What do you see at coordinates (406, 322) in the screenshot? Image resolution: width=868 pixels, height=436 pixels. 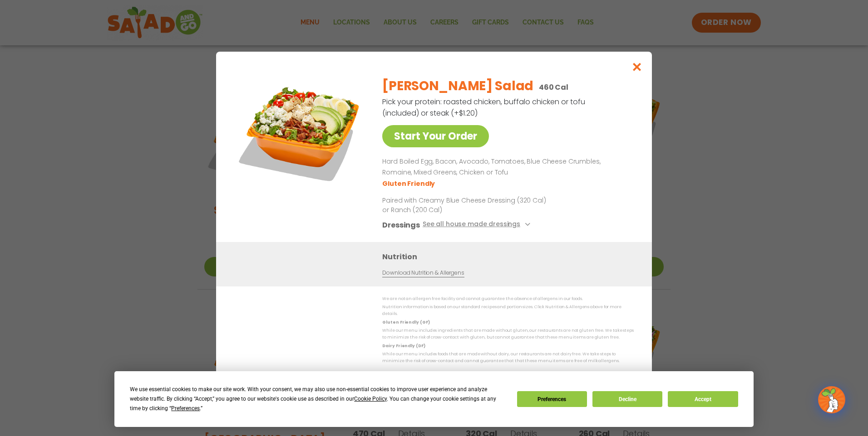 I see `strong: Gluten Friendly (GF)` at bounding box center [406, 322].